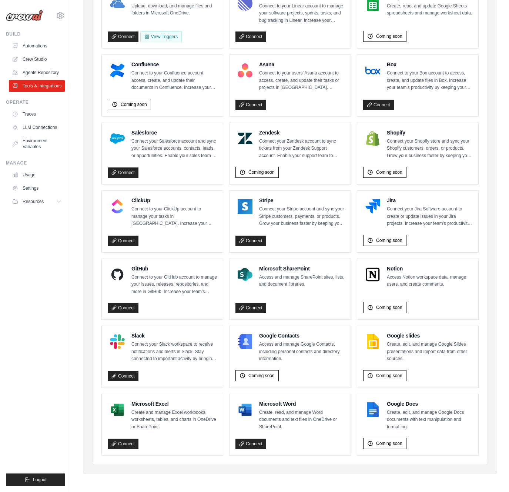 The height and width of the screenshot is (492, 509). What do you see at coordinates (430, 10) in the screenshot?
I see `p: Create, read, and update Google Sheets spreadsheets and manage worksheet data.` at bounding box center [430, 10].